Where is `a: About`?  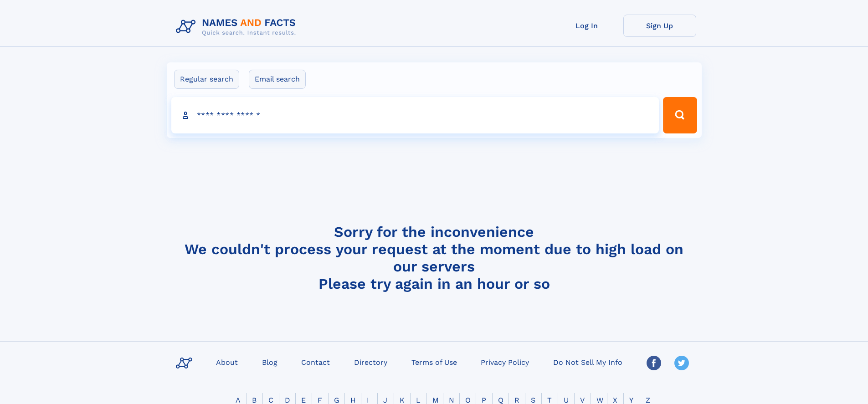 a: About is located at coordinates (227, 362).